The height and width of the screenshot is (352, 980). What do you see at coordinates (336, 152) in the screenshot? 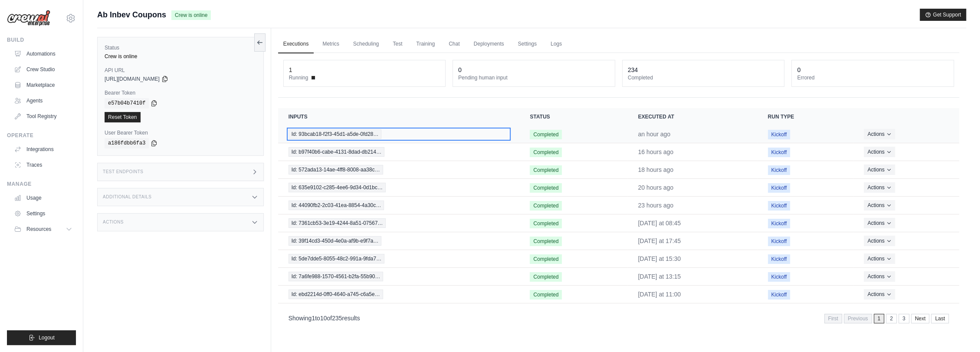
I see `span: Id: b97f40b6-cabe-4131-8dad-db214…` at bounding box center [336, 152].